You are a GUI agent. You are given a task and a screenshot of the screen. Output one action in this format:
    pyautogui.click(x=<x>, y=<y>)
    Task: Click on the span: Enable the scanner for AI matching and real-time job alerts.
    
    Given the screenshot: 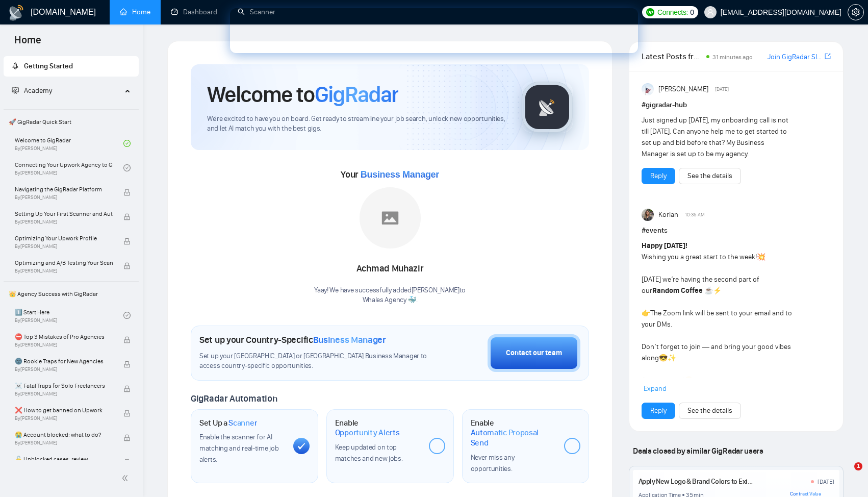 What is the action you would take?
    pyautogui.click(x=238, y=448)
    